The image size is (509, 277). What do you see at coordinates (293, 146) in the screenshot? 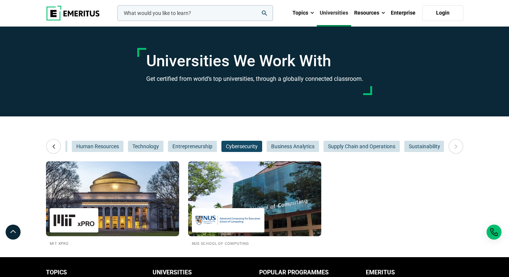
I see `span: Business Analytics` at bounding box center [293, 146].